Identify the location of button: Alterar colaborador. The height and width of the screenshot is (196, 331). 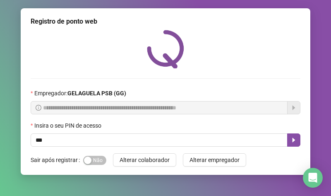
(144, 160).